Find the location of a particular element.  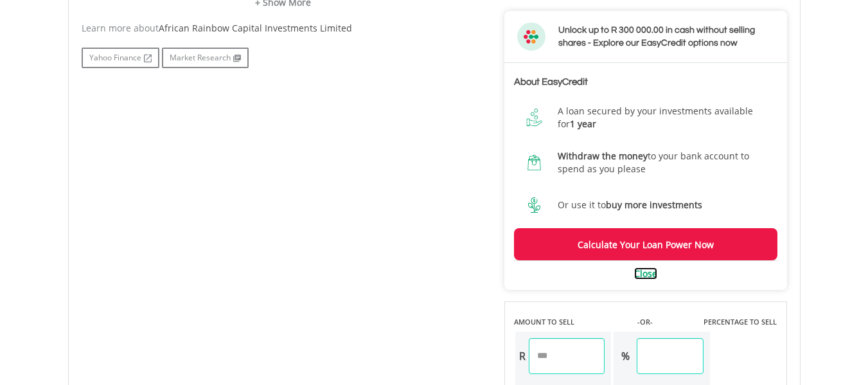

label: PERCENTAGE TO SELL is located at coordinates (740, 322).